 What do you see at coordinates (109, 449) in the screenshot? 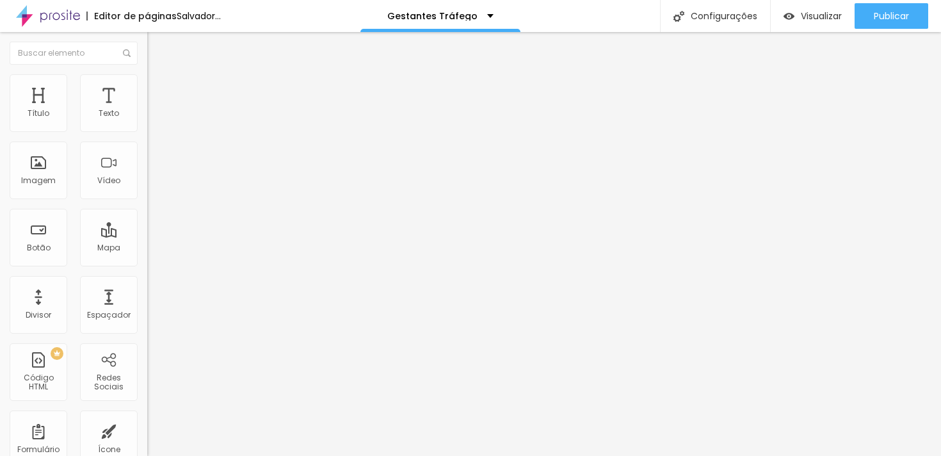
I see `font: Ícone` at bounding box center [109, 449].